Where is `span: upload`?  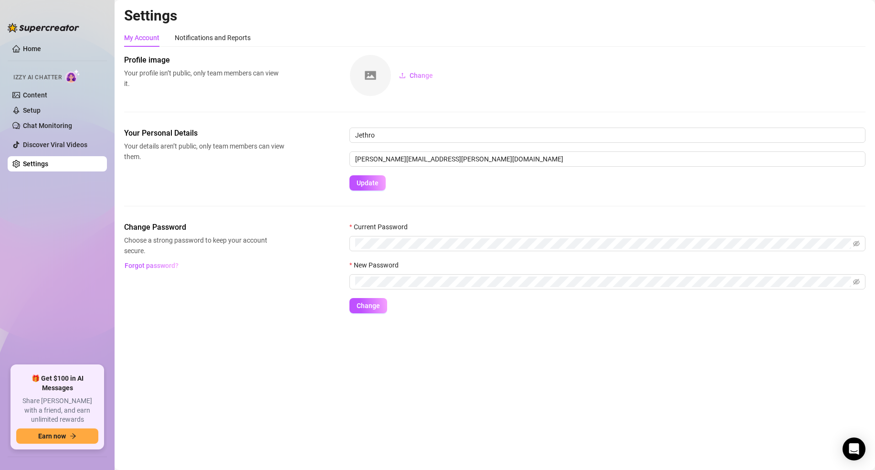
span: upload is located at coordinates (403, 75).